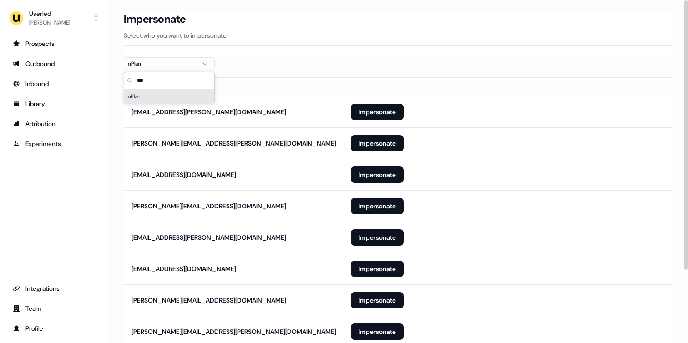 The width and height of the screenshot is (688, 343). What do you see at coordinates (398, 35) in the screenshot?
I see `p: Select who you want to impersonate` at bounding box center [398, 35].